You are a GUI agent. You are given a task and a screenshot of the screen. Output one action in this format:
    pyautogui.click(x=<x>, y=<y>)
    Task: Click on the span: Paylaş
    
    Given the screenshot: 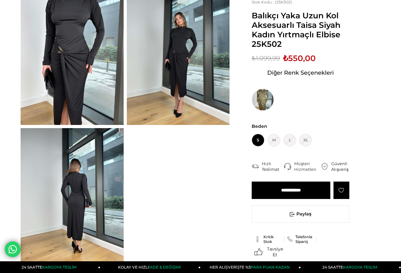 What is the action you would take?
    pyautogui.click(x=300, y=214)
    